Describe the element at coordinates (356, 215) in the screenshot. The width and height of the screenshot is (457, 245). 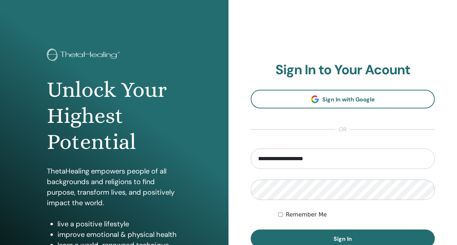
I see `div: Keep me authenticated indefinitely or until I manually logout` at that location.